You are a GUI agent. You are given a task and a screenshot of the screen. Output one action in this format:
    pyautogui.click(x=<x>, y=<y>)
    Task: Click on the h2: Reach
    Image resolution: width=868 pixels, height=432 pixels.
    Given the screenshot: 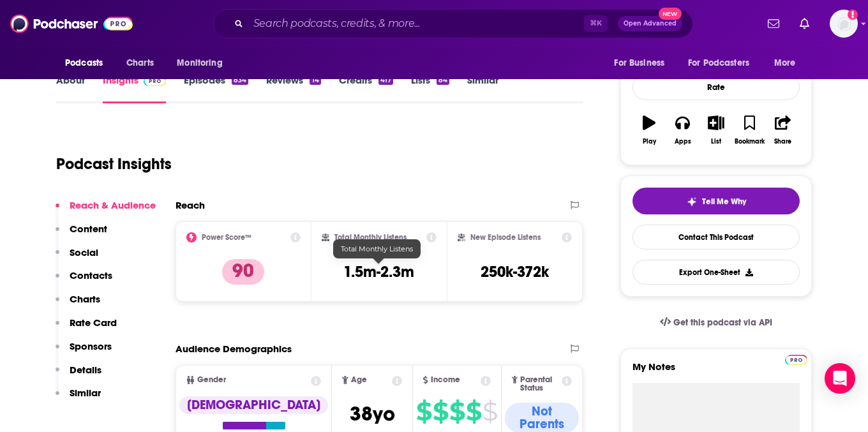 What is the action you would take?
    pyautogui.click(x=190, y=205)
    